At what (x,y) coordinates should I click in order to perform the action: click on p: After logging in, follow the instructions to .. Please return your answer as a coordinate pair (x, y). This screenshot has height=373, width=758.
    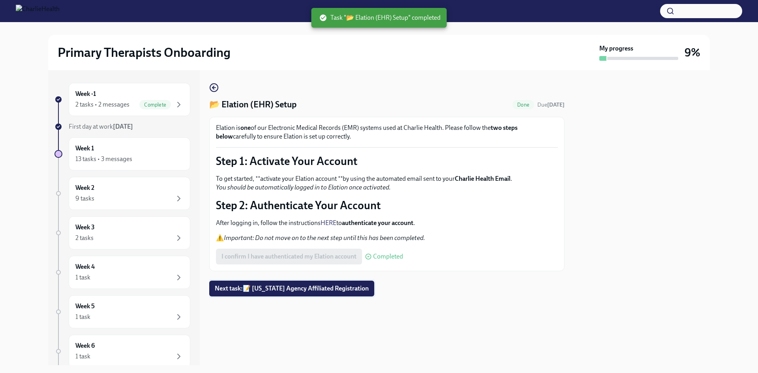
    Looking at the image, I should click on (387, 223).